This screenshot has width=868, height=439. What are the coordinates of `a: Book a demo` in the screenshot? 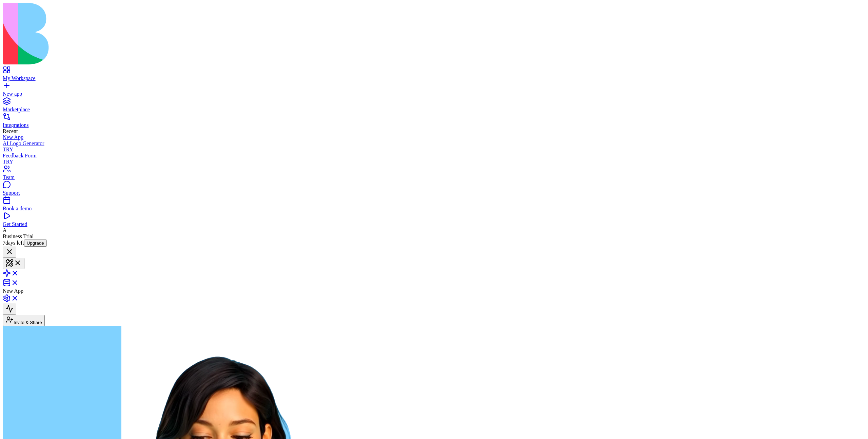 It's located at (434, 206).